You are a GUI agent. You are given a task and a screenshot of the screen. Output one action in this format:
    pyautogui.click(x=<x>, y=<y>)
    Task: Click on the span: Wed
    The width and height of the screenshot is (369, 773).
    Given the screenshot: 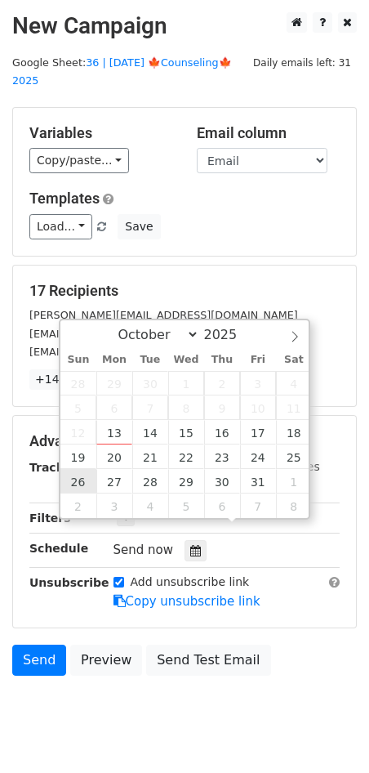 What is the action you would take?
    pyautogui.click(x=186, y=360)
    